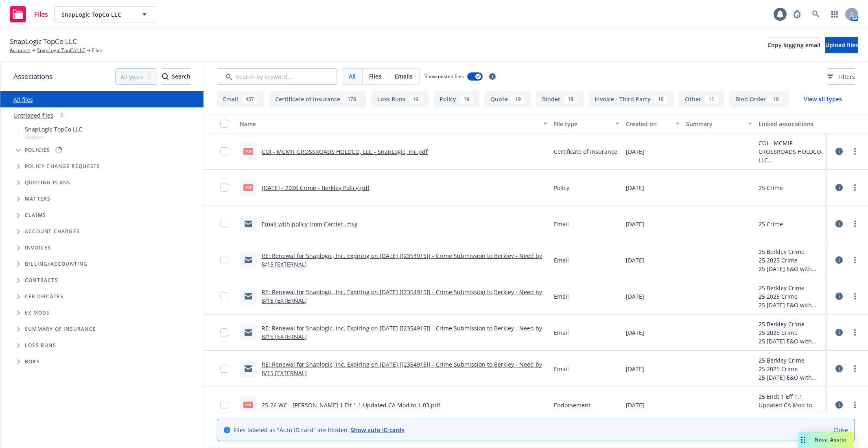  What do you see at coordinates (318, 99) in the screenshot?
I see `button: Certificate of insurance` at bounding box center [318, 99].